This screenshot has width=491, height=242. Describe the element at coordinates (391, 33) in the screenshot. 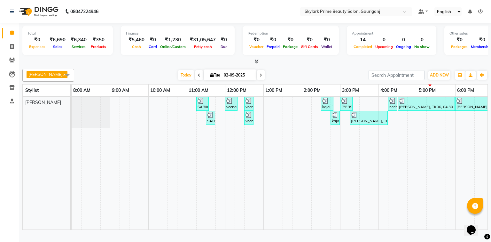

I see `div: Appointment` at that location.